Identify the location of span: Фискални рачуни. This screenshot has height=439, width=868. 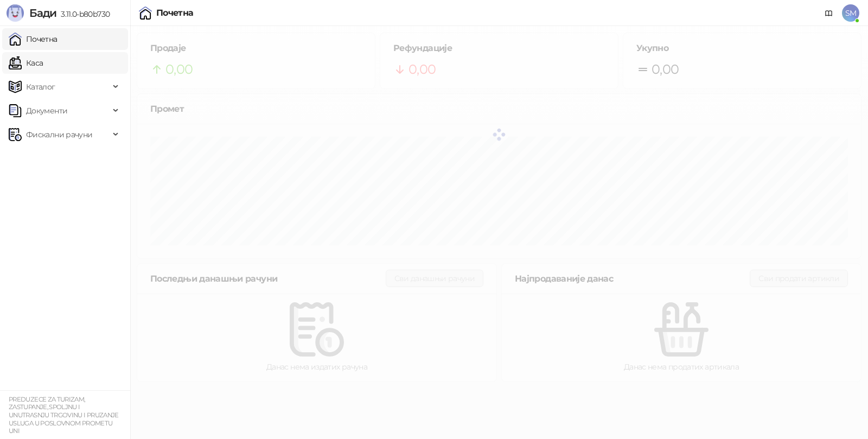
(59, 134).